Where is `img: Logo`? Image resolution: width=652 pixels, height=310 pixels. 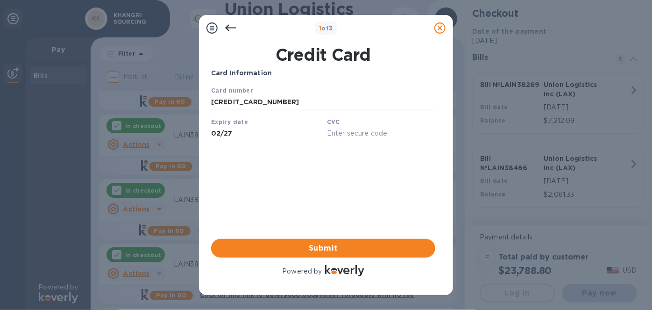
img: Logo is located at coordinates (345, 270).